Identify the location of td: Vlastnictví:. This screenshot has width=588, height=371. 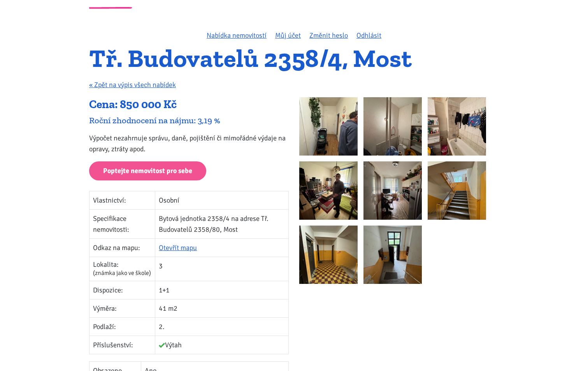
(122, 200).